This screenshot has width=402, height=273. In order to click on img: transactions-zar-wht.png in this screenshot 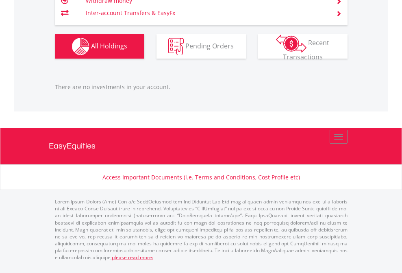, I will do `click(291, 43)`.